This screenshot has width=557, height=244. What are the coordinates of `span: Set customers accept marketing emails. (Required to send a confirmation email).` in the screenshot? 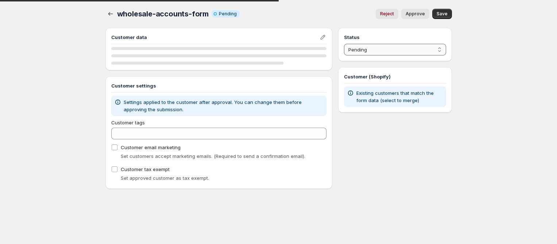 It's located at (213, 156).